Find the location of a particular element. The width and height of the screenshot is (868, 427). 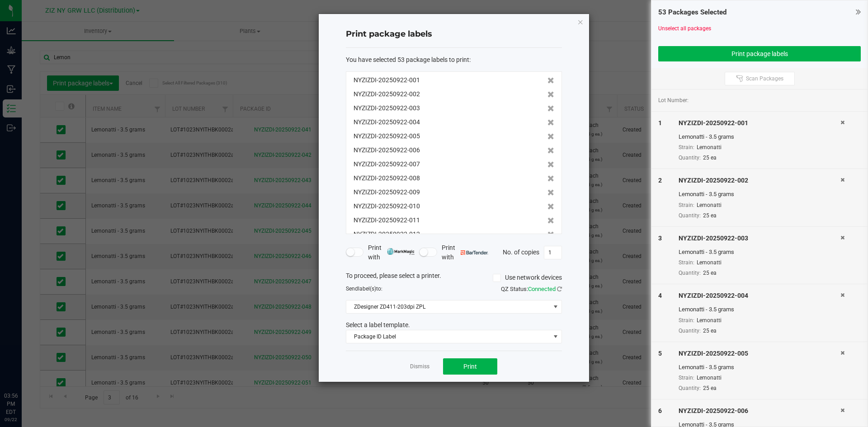

img: bartender.png is located at coordinates (474, 253).